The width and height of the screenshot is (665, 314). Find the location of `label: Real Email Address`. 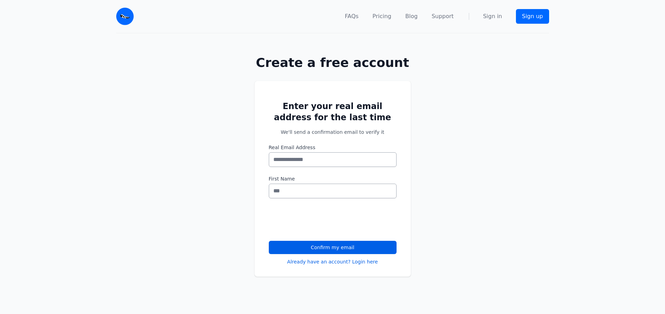

label: Real Email Address is located at coordinates (332, 148).